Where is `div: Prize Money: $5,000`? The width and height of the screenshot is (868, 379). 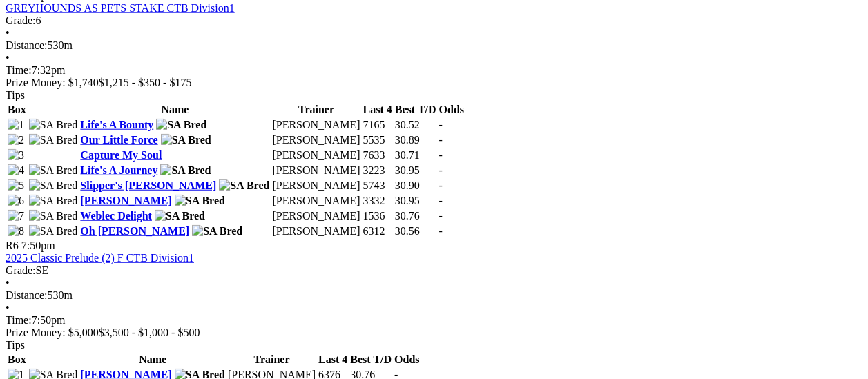
div: Prize Money: $5,000 is located at coordinates (434, 333).